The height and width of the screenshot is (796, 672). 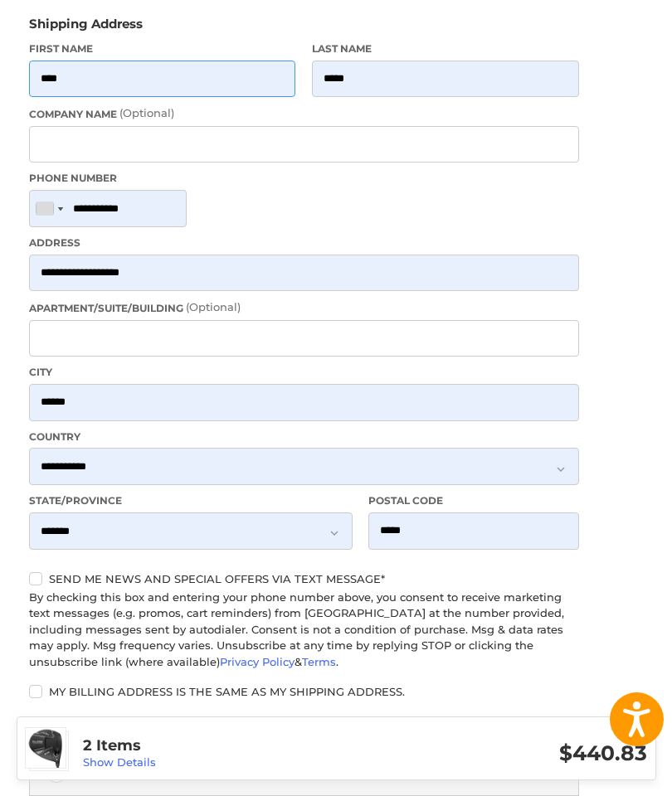 What do you see at coordinates (303, 691) in the screenshot?
I see `label: My billing address is the same as my shipping address.` at bounding box center [303, 691].